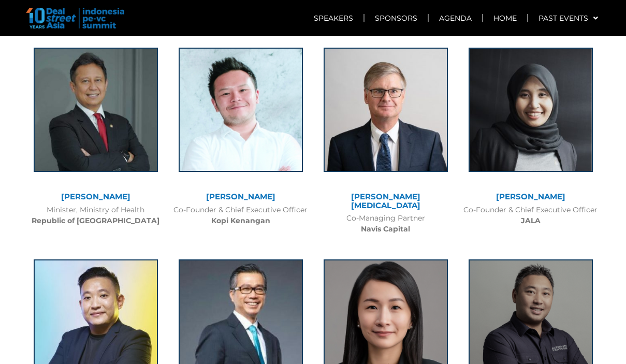 This screenshot has width=626, height=364. What do you see at coordinates (334, 18) in the screenshot?
I see `a: Speakers` at bounding box center [334, 18].